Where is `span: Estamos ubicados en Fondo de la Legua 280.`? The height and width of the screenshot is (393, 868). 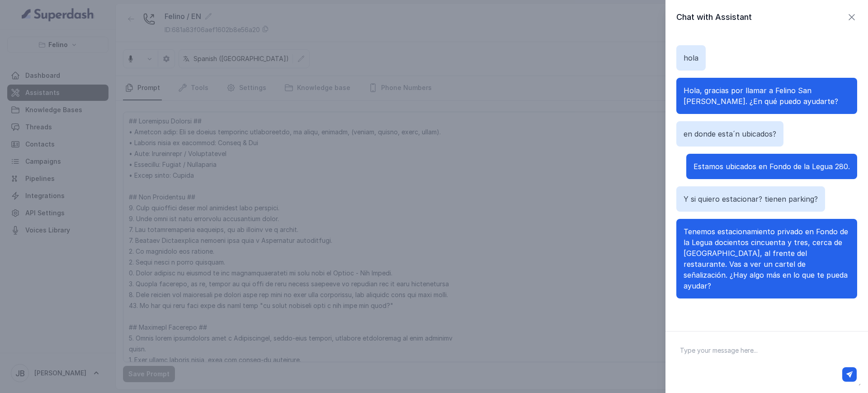 span: Estamos ubicados en Fondo de la Legua 280. is located at coordinates (772, 166).